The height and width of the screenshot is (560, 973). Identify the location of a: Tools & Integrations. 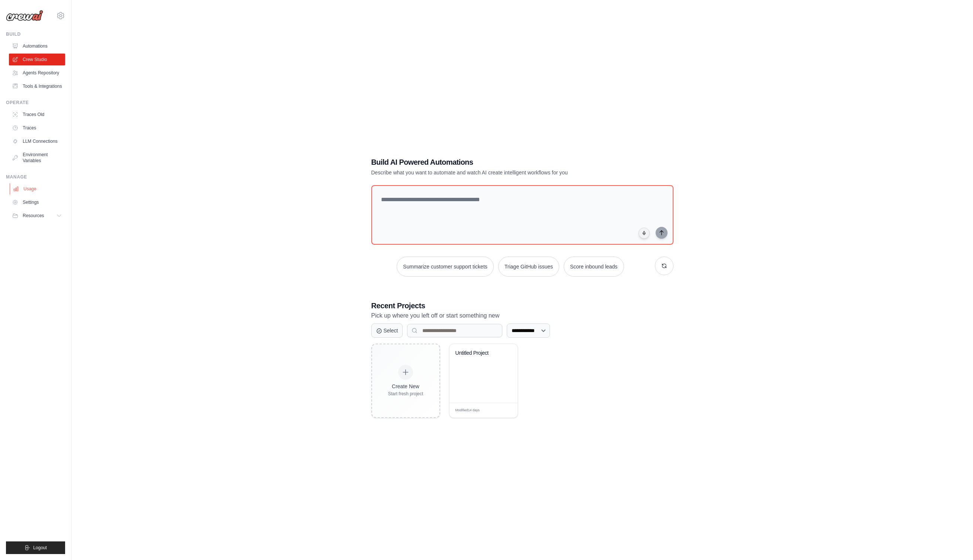
(37, 87).